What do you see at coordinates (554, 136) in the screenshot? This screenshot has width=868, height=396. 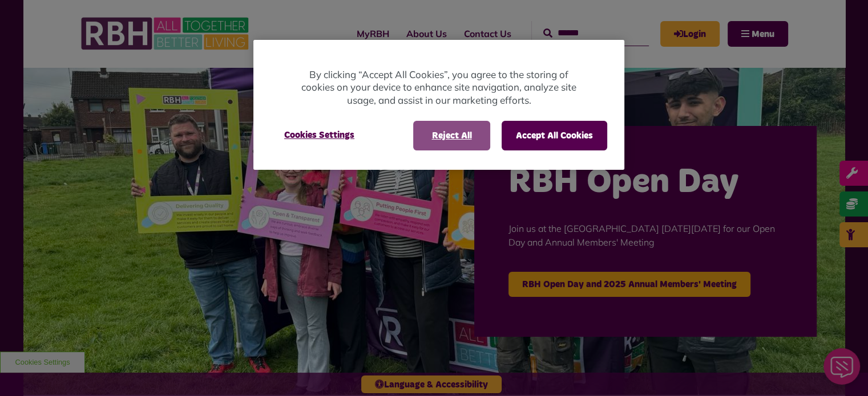 I see `button: Accept All Cookies` at bounding box center [554, 136].